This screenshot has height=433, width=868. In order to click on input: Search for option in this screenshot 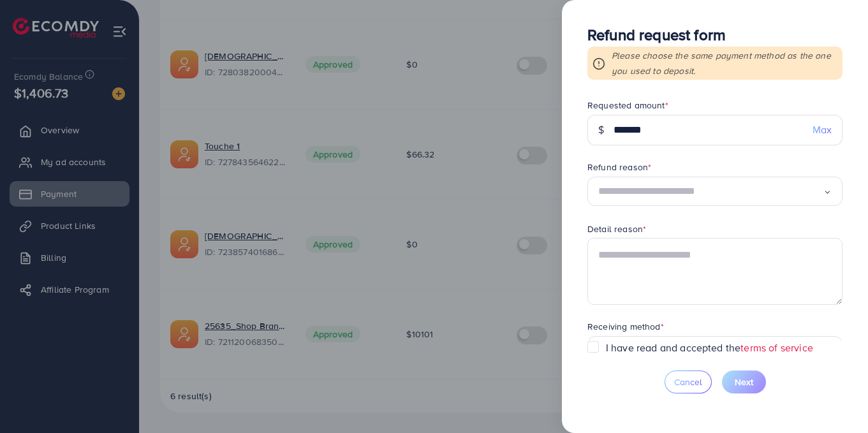, I will do `click(711, 191)`.